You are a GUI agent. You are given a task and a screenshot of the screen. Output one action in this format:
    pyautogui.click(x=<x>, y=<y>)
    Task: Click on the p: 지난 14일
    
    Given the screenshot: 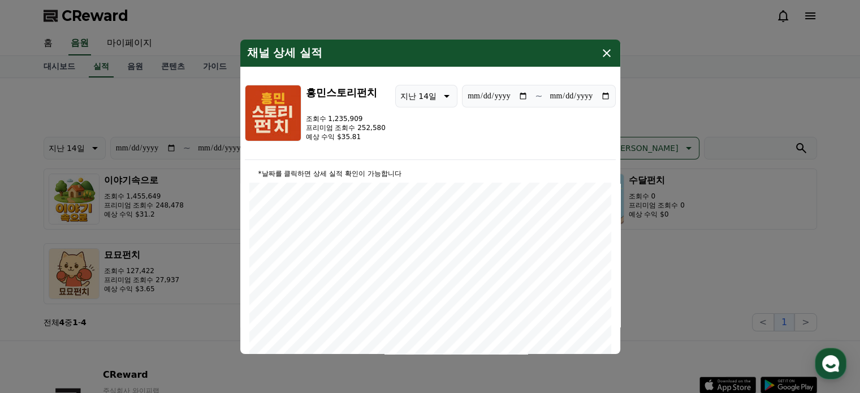 What is the action you would take?
    pyautogui.click(x=418, y=96)
    